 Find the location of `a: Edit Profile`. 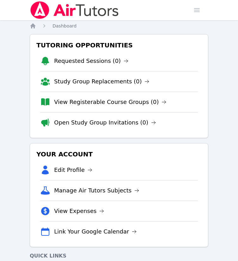

a: Edit Profile is located at coordinates (73, 170).